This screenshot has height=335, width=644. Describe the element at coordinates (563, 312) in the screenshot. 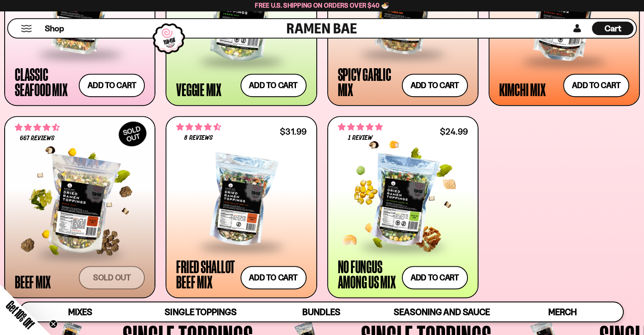

I see `a: Merch` at that location.